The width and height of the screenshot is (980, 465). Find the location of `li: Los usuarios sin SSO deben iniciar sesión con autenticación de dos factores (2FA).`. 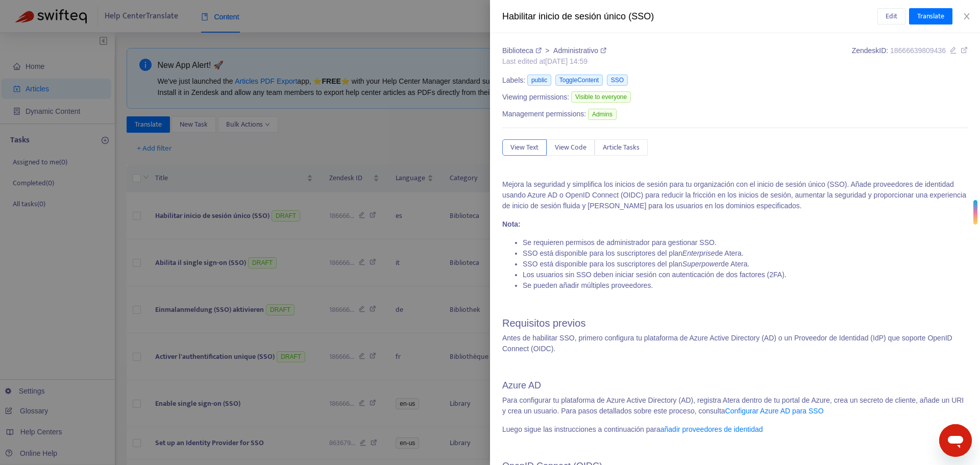

li: Los usuarios sin SSO deben iniciar sesión con autenticación de dos factores (2FA). is located at coordinates (745, 274).